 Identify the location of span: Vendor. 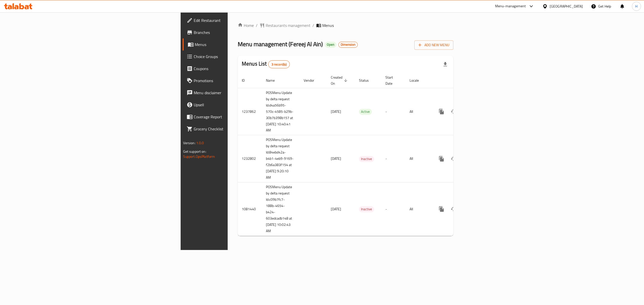
(312, 80).